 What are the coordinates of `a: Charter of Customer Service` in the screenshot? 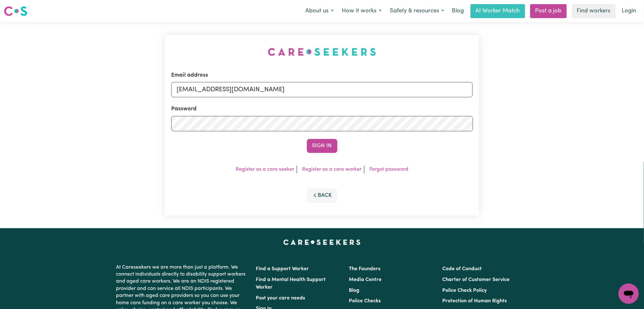 It's located at (476, 280).